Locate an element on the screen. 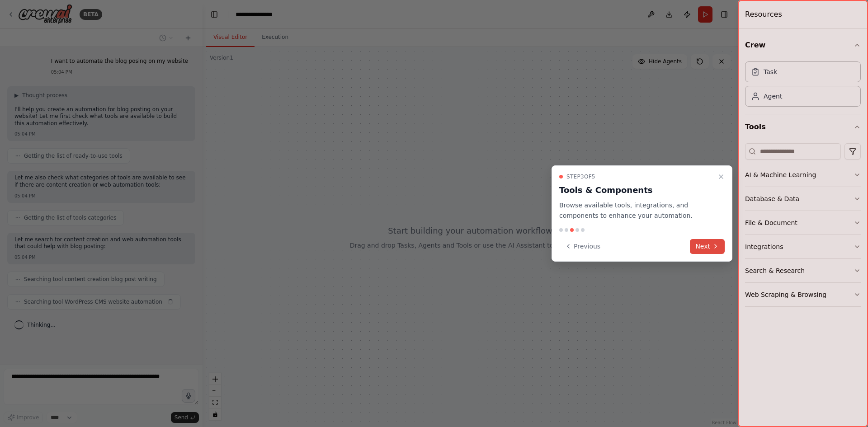 The image size is (868, 427). button: Next is located at coordinates (707, 246).